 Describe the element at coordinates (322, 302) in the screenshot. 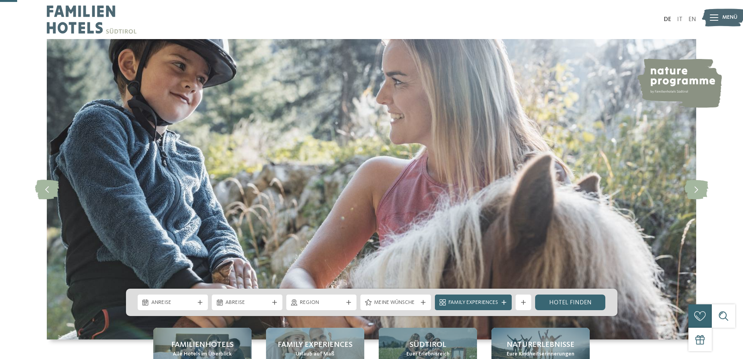

I see `span: Region` at that location.